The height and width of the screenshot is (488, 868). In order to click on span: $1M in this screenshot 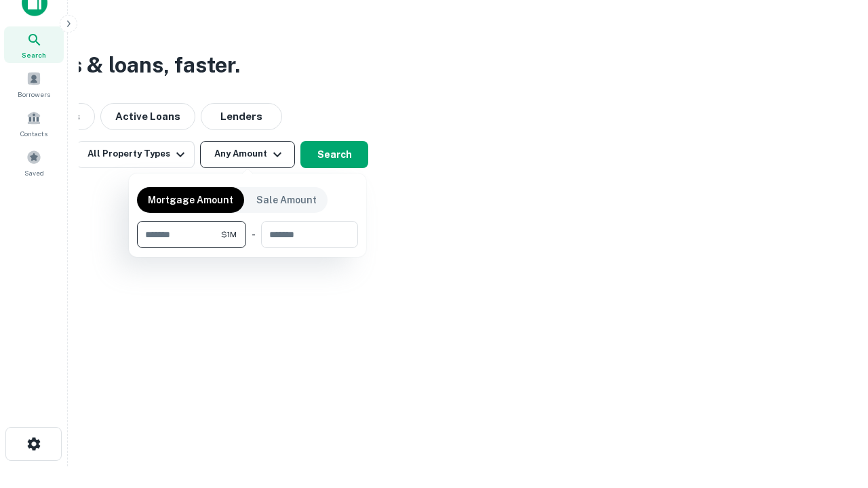, I will do `click(228, 234)`.